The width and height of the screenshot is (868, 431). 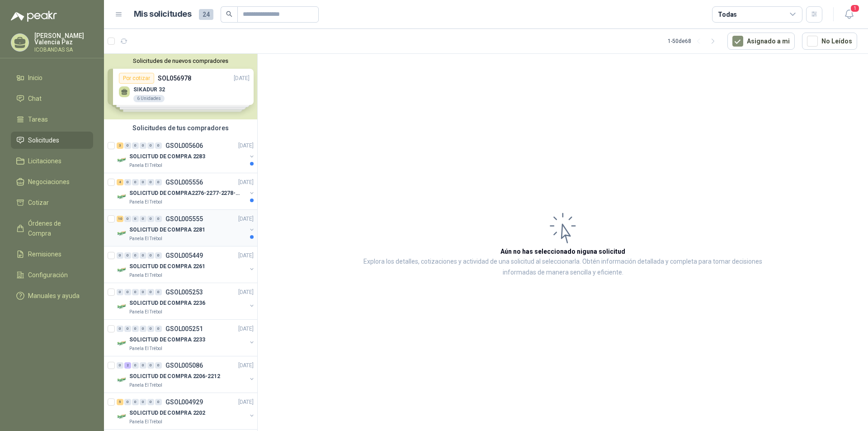 What do you see at coordinates (563, 251) in the screenshot?
I see `h3: Aún no has seleccionado niguna solicitud` at bounding box center [563, 251].